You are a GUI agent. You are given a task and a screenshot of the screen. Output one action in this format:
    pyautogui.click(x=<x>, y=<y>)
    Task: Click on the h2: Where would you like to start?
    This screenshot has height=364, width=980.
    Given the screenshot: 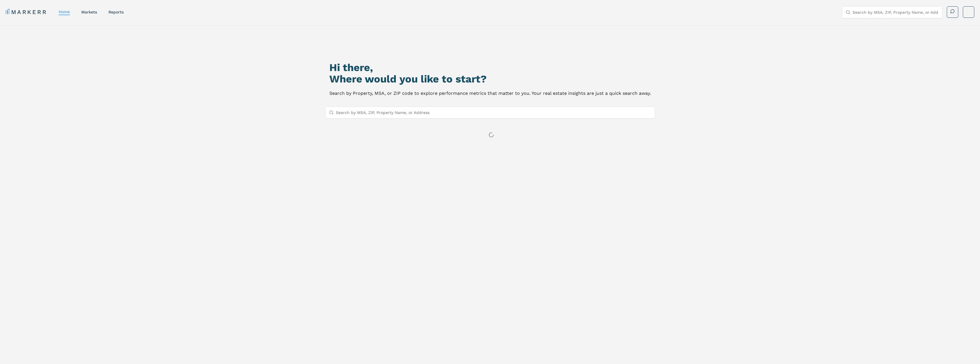 What is the action you would take?
    pyautogui.click(x=490, y=79)
    